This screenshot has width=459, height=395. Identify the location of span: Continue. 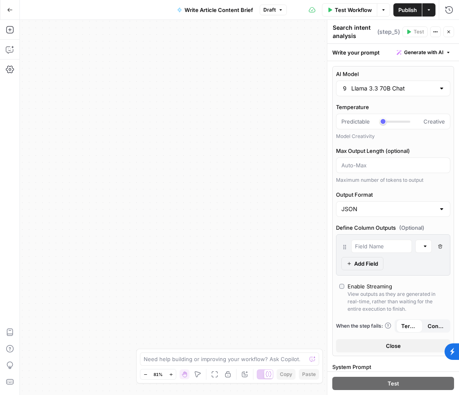
(436, 326).